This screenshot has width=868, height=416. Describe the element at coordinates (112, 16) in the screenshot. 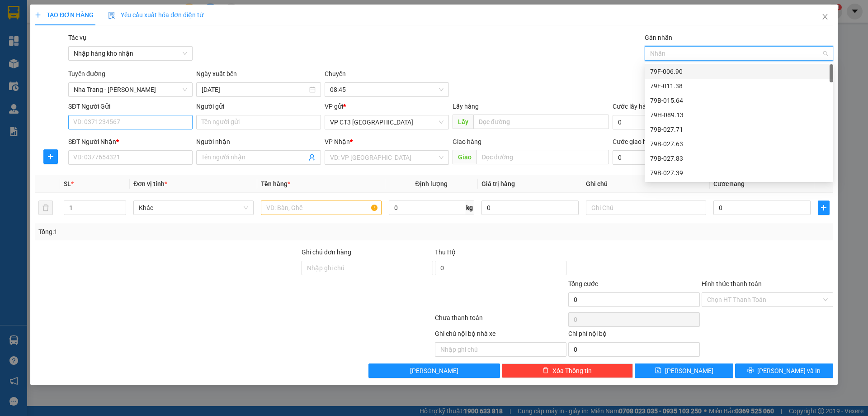

I see `img: icon` at that location.